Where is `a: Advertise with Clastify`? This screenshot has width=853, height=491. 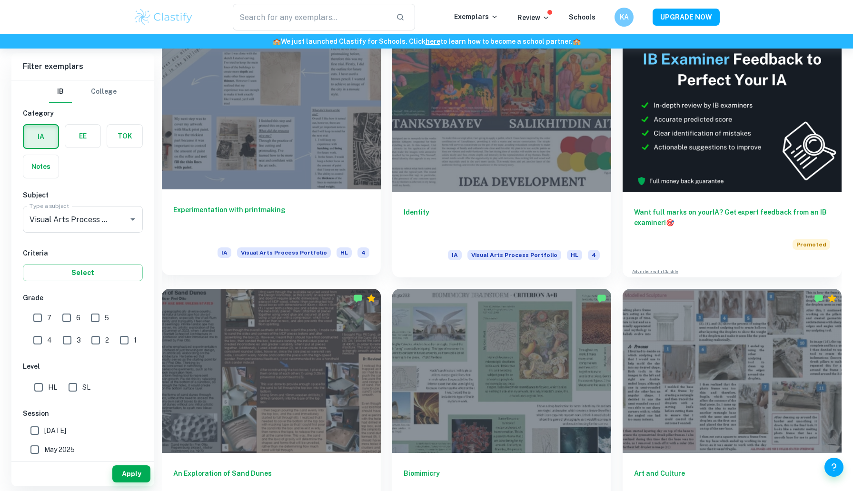 a: Advertise with Clastify is located at coordinates (655, 272).